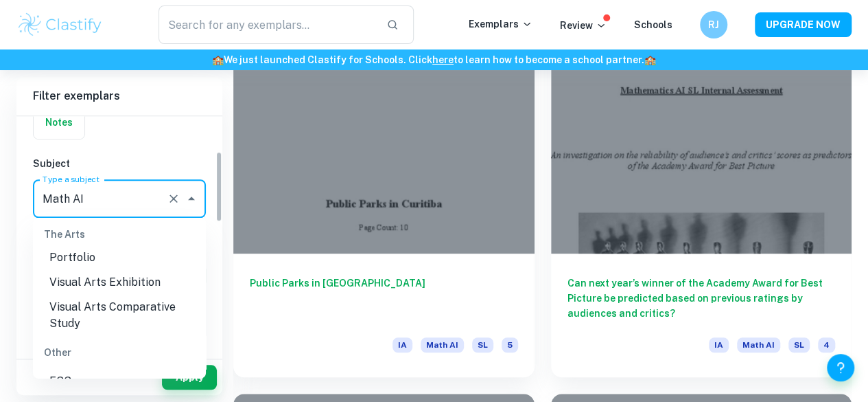  Describe the element at coordinates (714, 24) in the screenshot. I see `button: RJ` at that location.